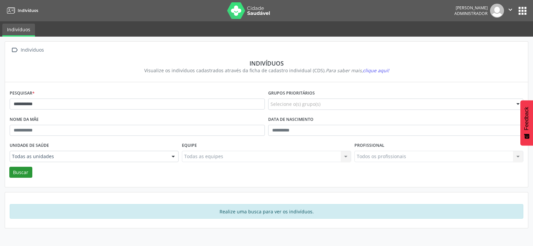  What do you see at coordinates (369, 145) in the screenshot?
I see `label: Profissional` at bounding box center [369, 145].